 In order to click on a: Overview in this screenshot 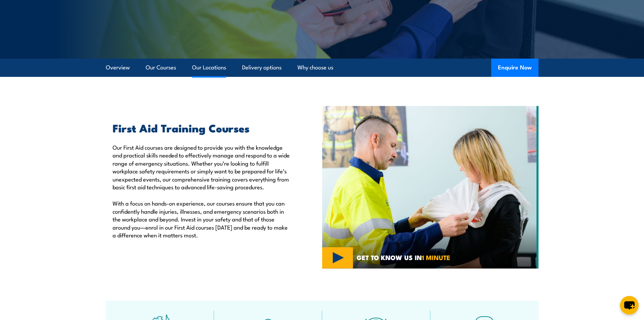, I will do `click(117, 67)`.